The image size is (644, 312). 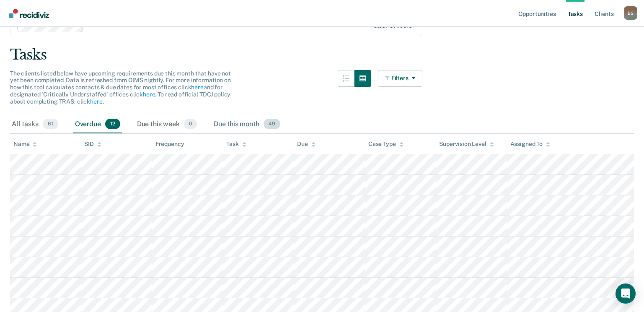 What do you see at coordinates (272, 124) in the screenshot?
I see `span: 49` at bounding box center [272, 124].